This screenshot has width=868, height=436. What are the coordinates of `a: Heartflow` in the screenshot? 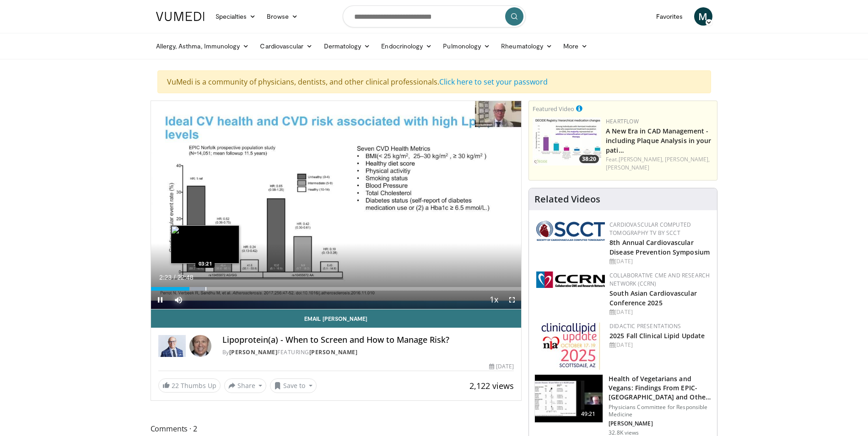 It's located at (622, 121).